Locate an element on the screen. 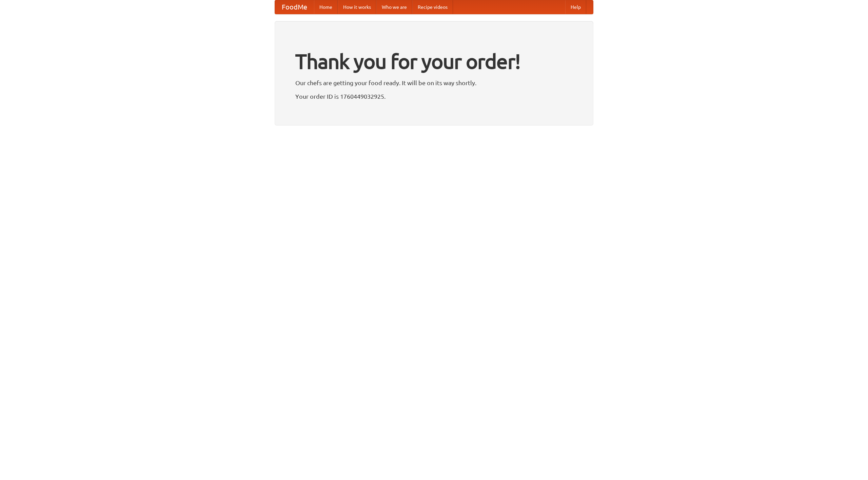 This screenshot has width=868, height=480. a: Recipe videos is located at coordinates (433, 7).